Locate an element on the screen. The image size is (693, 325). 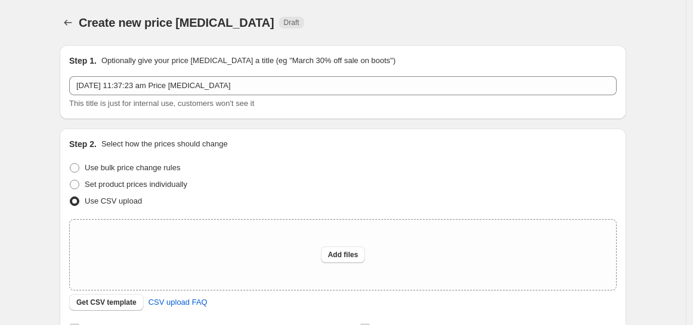
button: Add files is located at coordinates (343, 255).